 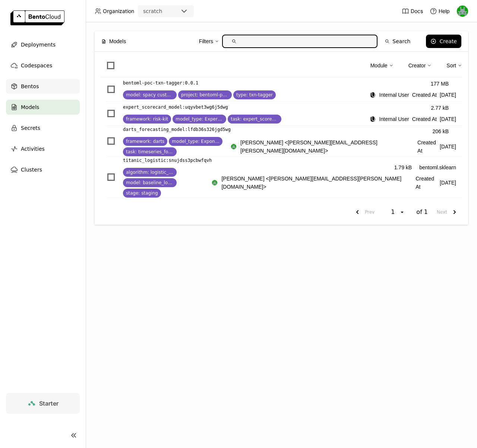 What do you see at coordinates (176, 107) in the screenshot?
I see `p: expert_scorecard_model : uqyvbet3wg6j5dwg` at bounding box center [176, 107].